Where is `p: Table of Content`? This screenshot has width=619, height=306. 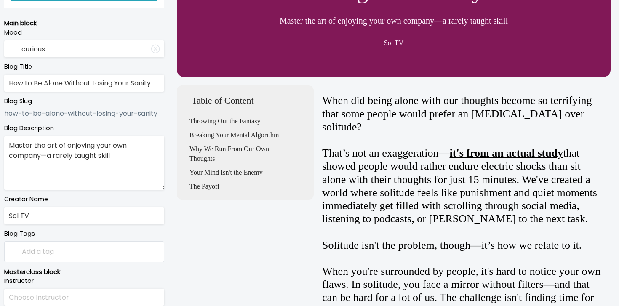
p: Table of Content is located at coordinates (245, 101).